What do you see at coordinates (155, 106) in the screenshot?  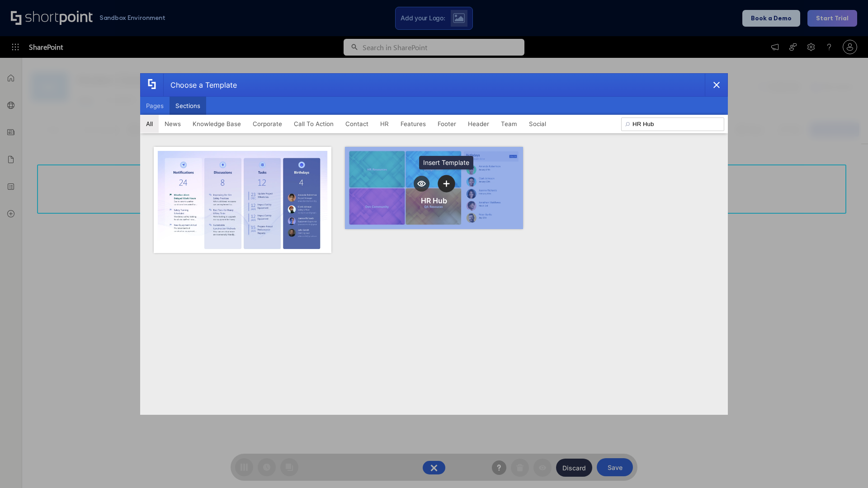 I see `button: Pages` at bounding box center [155, 106].